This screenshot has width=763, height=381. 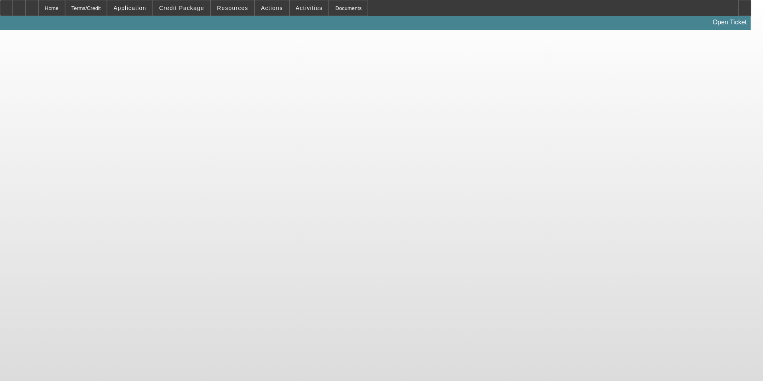 I want to click on span: Application, so click(x=130, y=8).